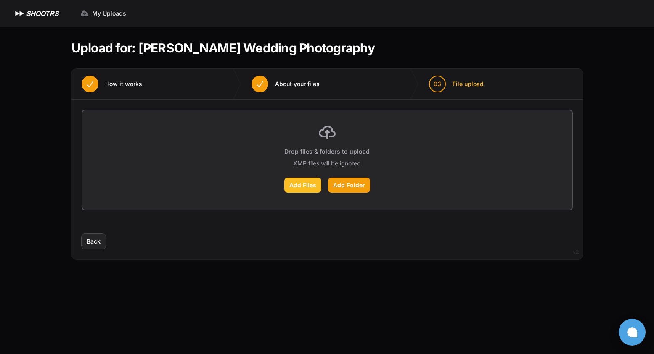 This screenshot has height=354, width=654. Describe the element at coordinates (437, 84) in the screenshot. I see `span: 03` at that location.